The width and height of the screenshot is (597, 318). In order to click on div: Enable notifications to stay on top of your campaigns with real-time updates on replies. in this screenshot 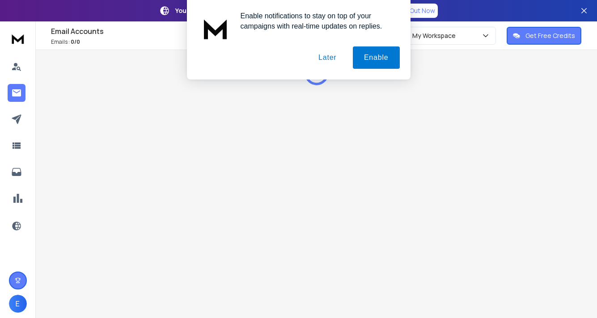, I will do `click(317, 21)`.